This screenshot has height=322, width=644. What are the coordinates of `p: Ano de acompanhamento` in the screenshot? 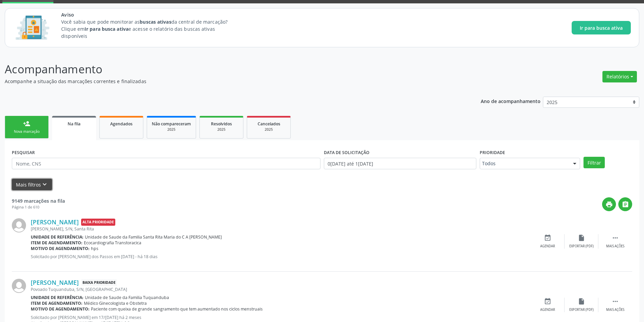 It's located at (511, 101).